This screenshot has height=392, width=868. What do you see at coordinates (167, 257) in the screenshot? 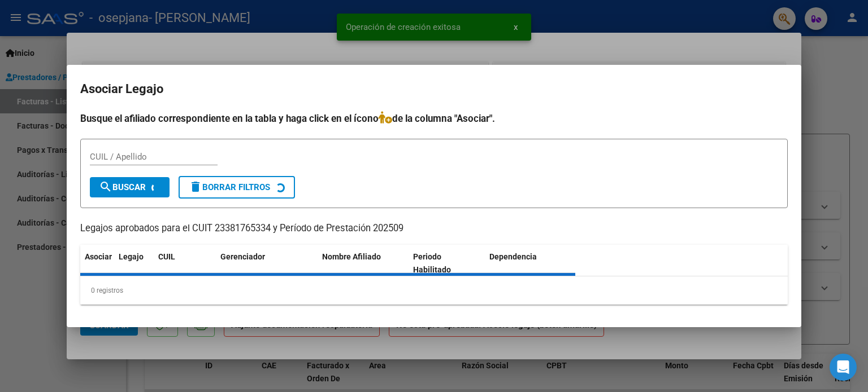
I see `span: CUIL` at bounding box center [167, 257].